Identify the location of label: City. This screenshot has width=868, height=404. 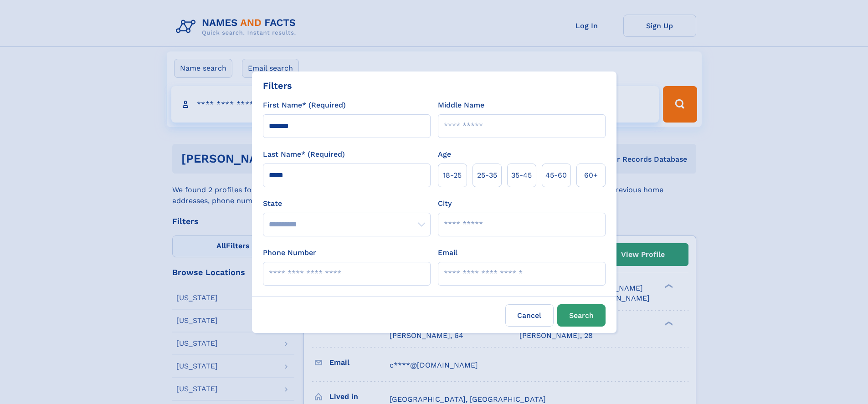
(445, 203).